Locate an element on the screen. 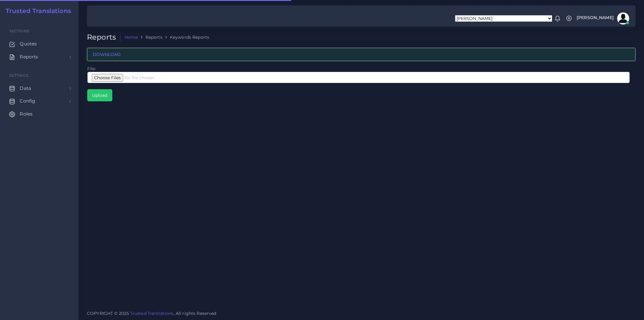  a: Config is located at coordinates (39, 101).